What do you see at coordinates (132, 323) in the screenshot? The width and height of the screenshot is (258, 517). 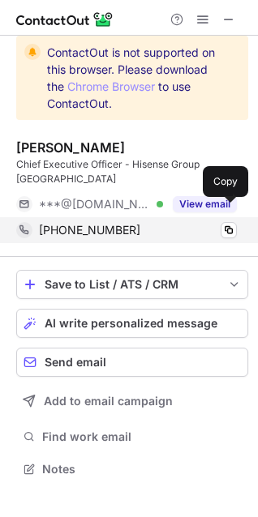 I see `button: AI write personalized message` at bounding box center [132, 323].